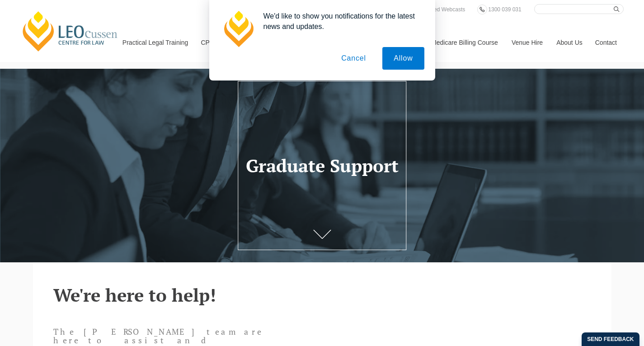 This screenshot has height=346, width=644. Describe the element at coordinates (322, 165) in the screenshot. I see `h1: Graduate Support` at that location.